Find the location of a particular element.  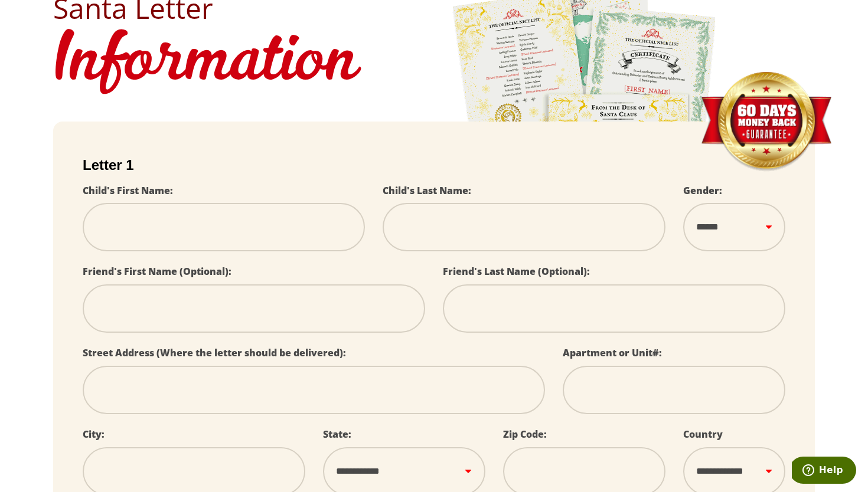

img: Money Back Guarantee is located at coordinates (766, 122).